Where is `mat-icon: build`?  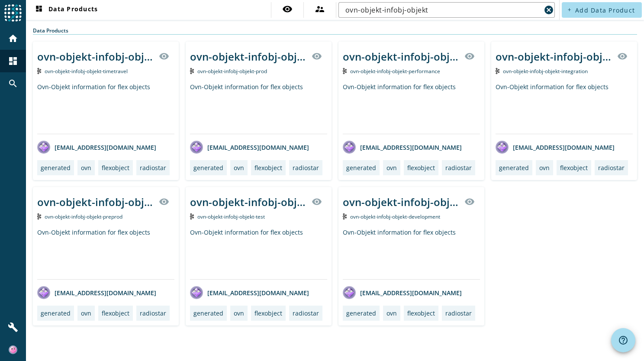 mat-icon: build is located at coordinates (13, 327).